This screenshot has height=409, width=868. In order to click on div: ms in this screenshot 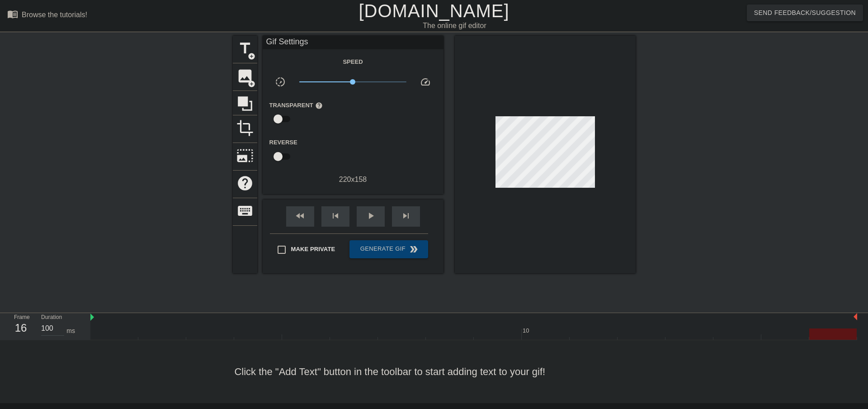, I will do `click(70, 331)`.